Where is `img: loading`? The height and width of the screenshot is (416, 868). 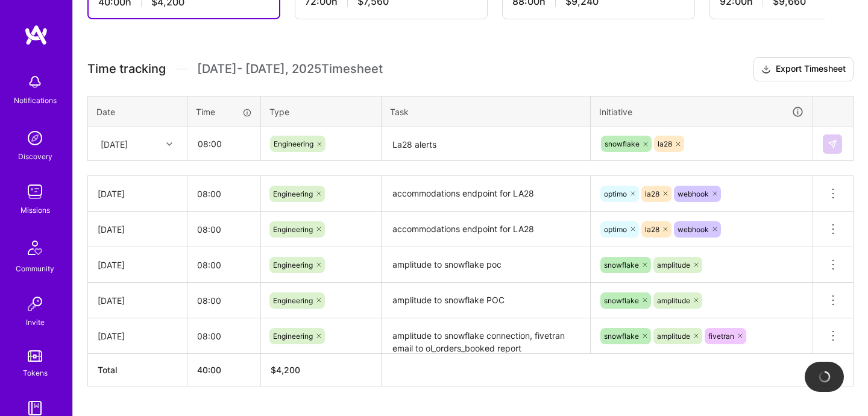
img: loading is located at coordinates (824, 377).